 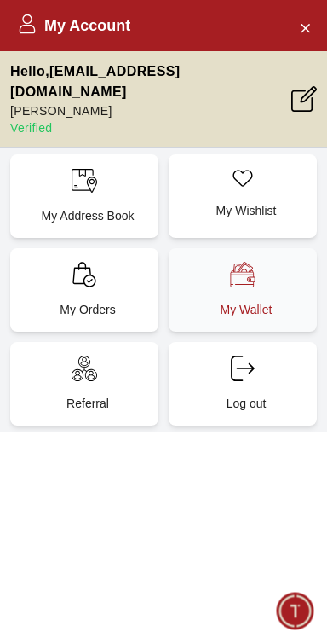 What do you see at coordinates (88, 216) in the screenshot?
I see `p: My Address Book` at bounding box center [88, 216].